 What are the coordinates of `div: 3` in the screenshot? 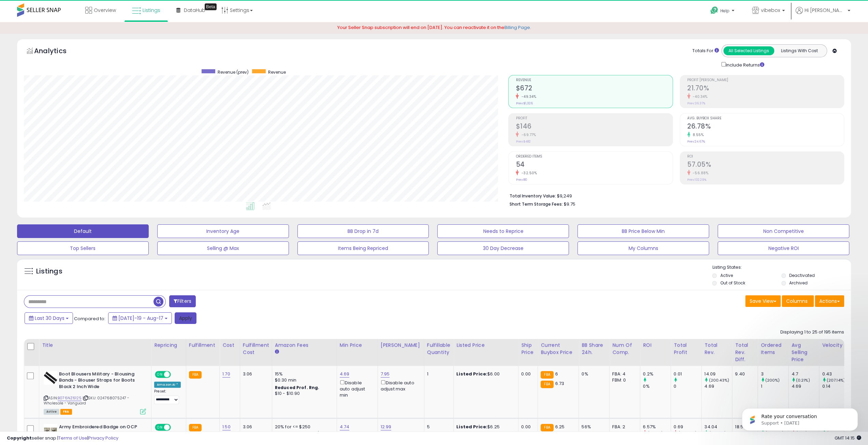 It's located at (774, 374).